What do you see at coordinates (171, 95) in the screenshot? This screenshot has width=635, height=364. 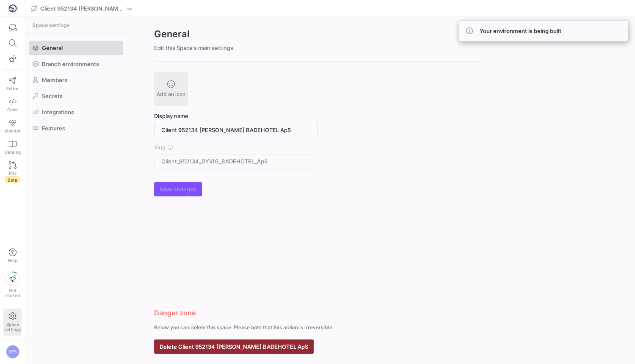 I see `span: Add an icon` at bounding box center [171, 95].